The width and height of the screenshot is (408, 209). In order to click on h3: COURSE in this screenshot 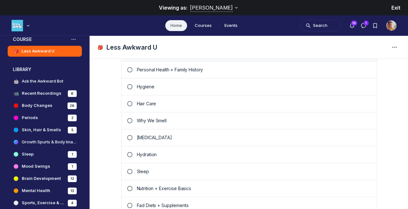, I will do `click(22, 39)`.